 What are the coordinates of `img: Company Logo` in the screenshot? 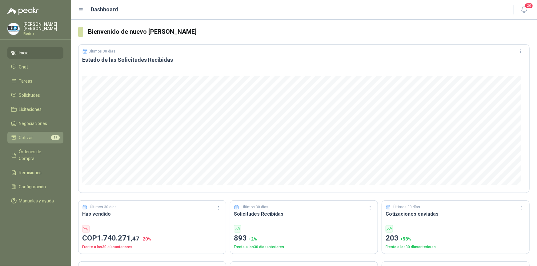 It's located at (14, 29).